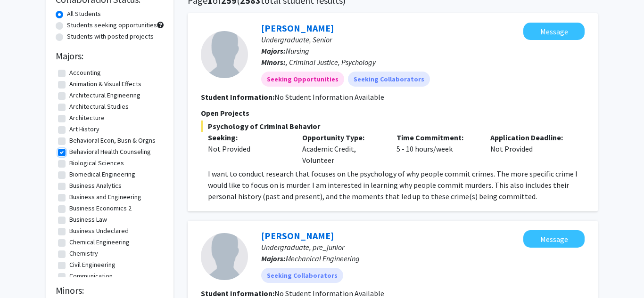  What do you see at coordinates (84, 129) in the screenshot?
I see `label: Art History` at bounding box center [84, 129].